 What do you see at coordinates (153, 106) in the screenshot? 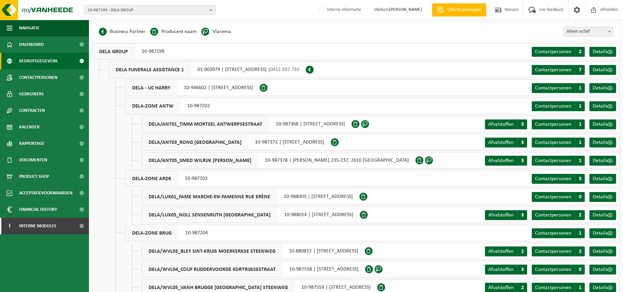
I see `span: DELA-ZONE ANTW` at bounding box center [153, 106].